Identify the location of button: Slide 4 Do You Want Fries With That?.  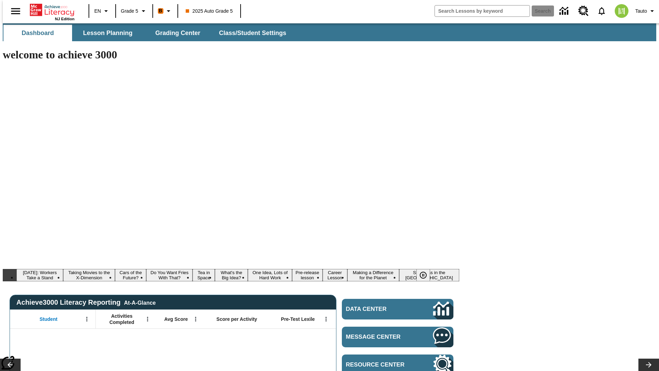
(169, 275).